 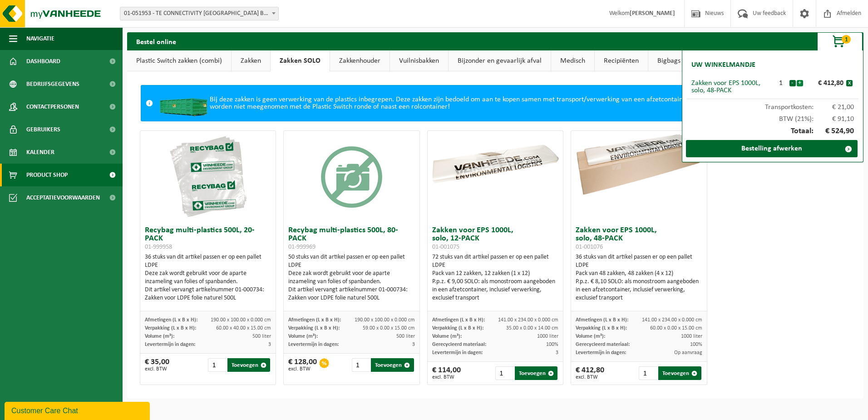 What do you see at coordinates (241, 319) in the screenshot?
I see `span: 190.00 x 100.00 x 0.000 cm` at bounding box center [241, 319].